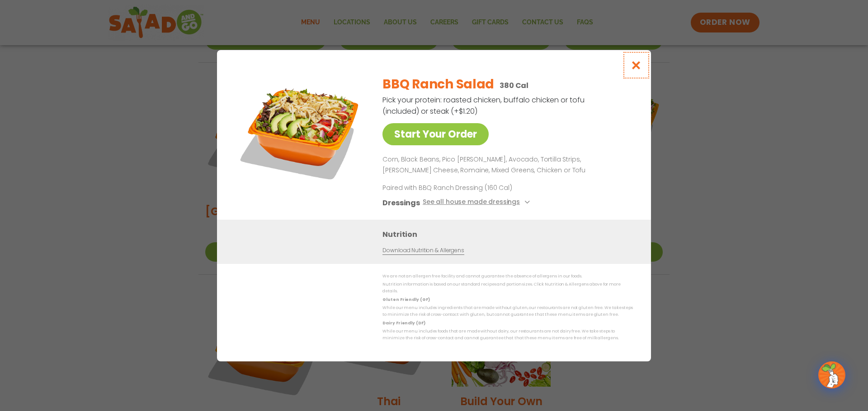 The image size is (868, 411). I want to click on p: We are not an allergen free facility and cannot guarantee the absence of allergens in our foods., so click(508, 277).